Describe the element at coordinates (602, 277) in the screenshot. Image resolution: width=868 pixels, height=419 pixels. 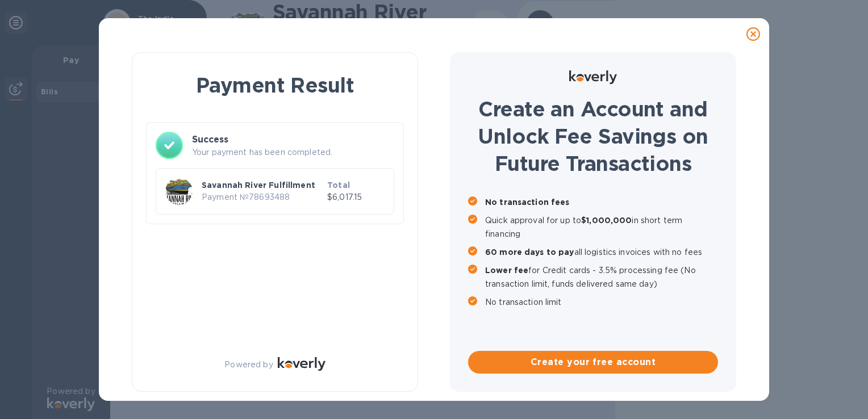
I see `p: for Credit cards - 3.5% processing fee (No transaction limit, funds delivered same day)` at that location.